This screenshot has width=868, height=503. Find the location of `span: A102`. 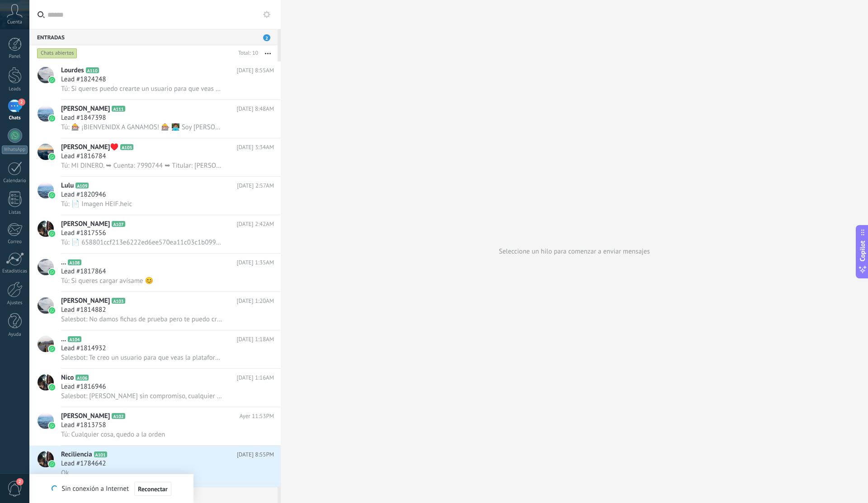

span: A102 is located at coordinates (118, 416).